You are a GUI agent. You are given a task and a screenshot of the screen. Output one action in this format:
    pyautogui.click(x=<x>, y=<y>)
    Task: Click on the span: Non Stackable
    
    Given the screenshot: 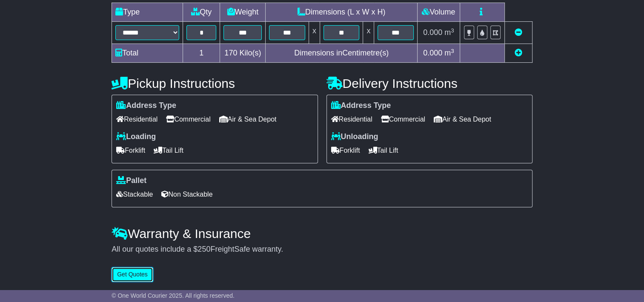 What is the action you would take?
    pyautogui.click(x=187, y=194)
    